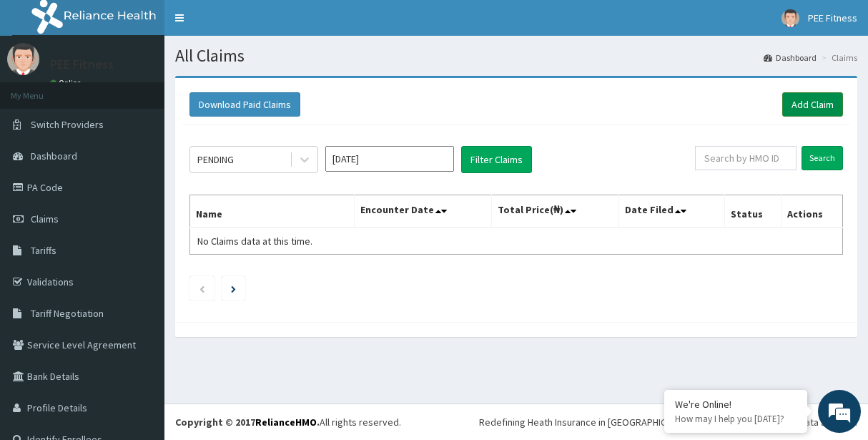 This screenshot has width=868, height=440. I want to click on a: Online, so click(68, 83).